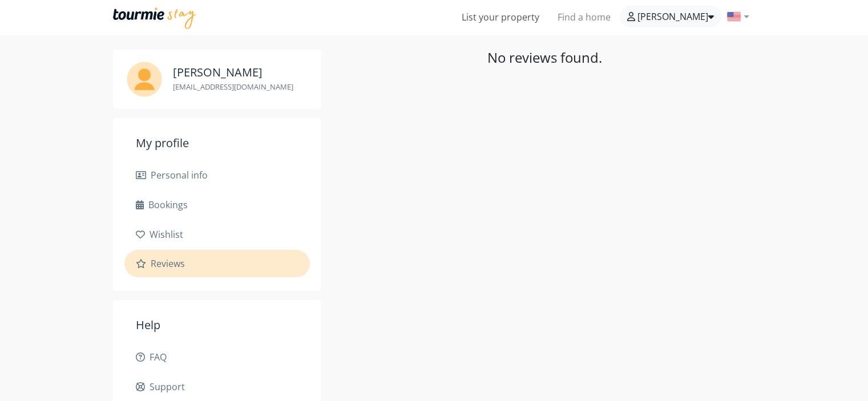 The height and width of the screenshot is (401, 868). Describe the element at coordinates (584, 17) in the screenshot. I see `a: Find a home` at that location.